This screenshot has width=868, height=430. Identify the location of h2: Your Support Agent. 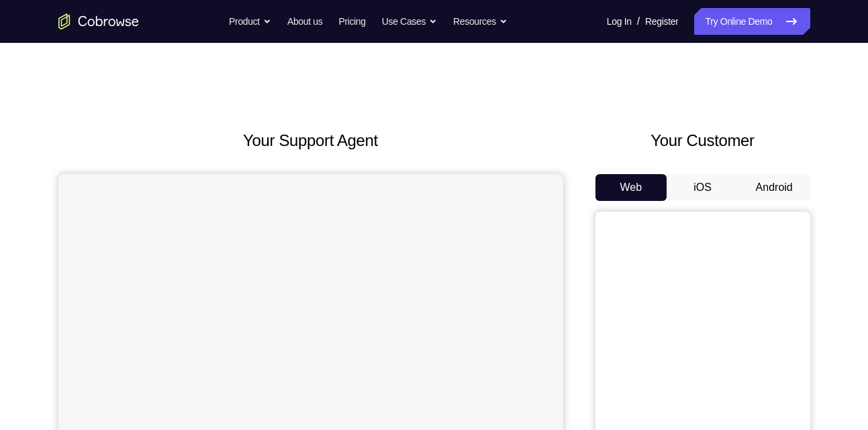
(310, 140).